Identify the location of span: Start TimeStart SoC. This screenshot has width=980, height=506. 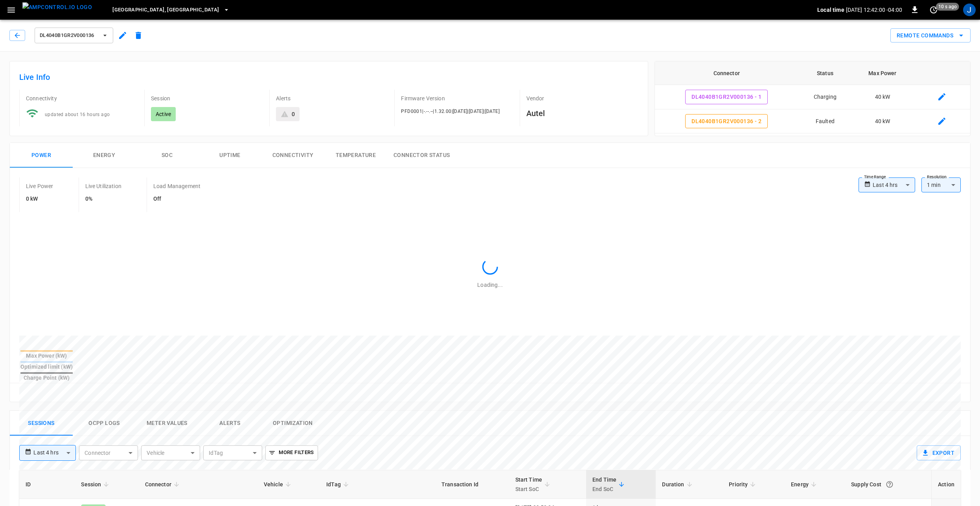
(534, 484).